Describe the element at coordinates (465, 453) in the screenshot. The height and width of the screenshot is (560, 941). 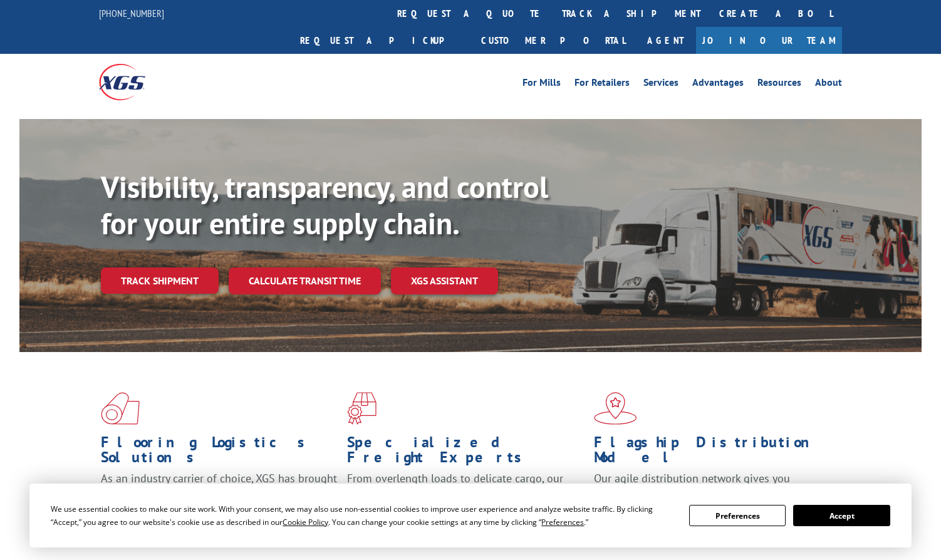
I see `h1: Specialized Freight Experts` at that location.